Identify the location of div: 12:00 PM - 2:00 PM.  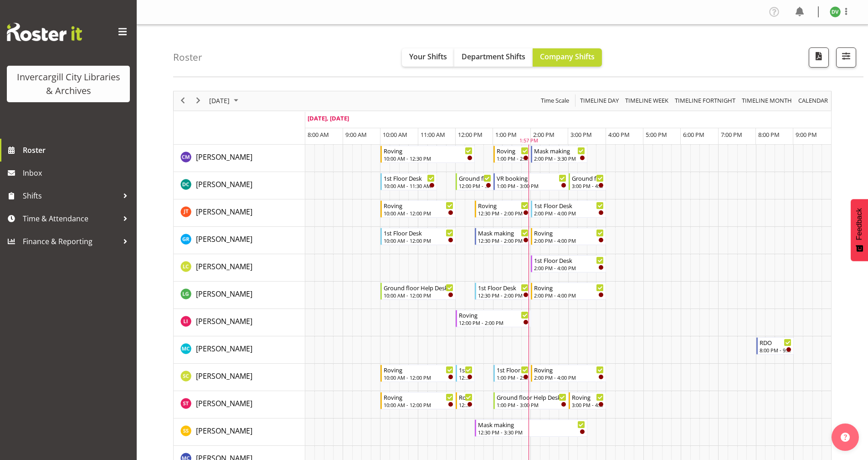
(494, 322).